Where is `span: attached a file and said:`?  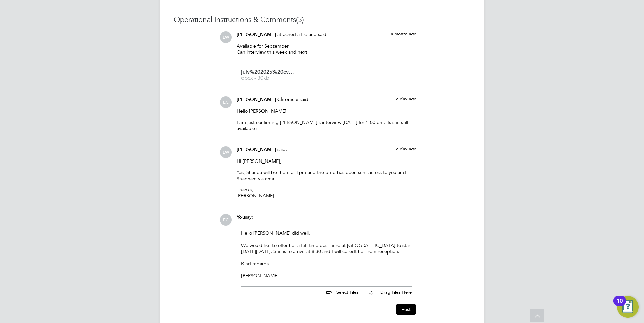 span: attached a file and said: is located at coordinates (303, 34).